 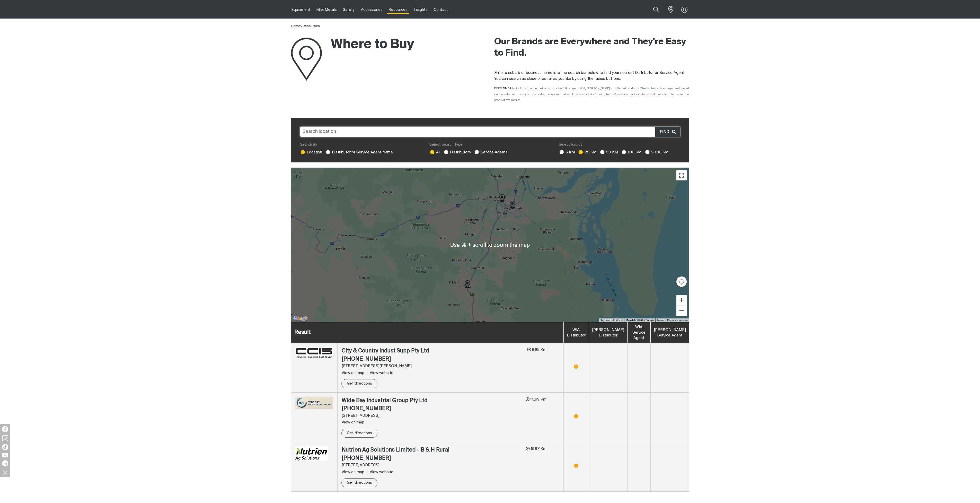 What do you see at coordinates (314, 353) in the screenshot?
I see `img: City & Country Indust Supp Pty Ltd` at bounding box center [314, 353].